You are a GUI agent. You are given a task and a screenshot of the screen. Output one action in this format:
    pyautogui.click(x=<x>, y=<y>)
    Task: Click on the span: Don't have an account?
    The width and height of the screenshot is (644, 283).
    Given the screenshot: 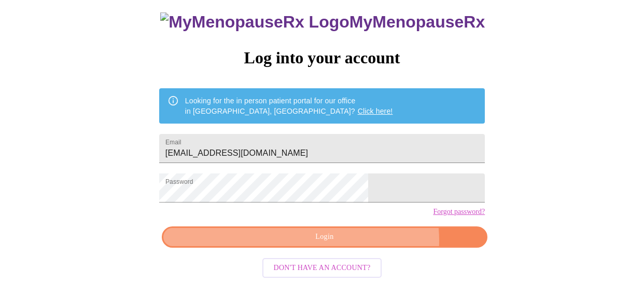 What is the action you would take?
    pyautogui.click(x=322, y=268)
    